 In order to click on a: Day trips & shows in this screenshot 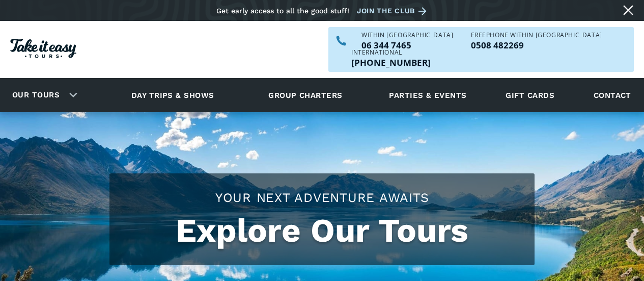, I will do `click(173, 95)`.